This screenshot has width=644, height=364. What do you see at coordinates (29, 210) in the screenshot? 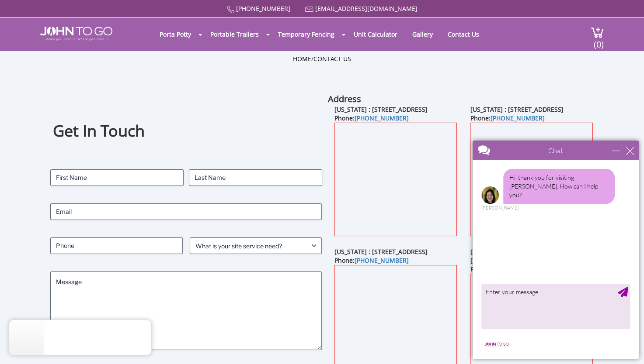
I see `img: logo` at bounding box center [29, 210].